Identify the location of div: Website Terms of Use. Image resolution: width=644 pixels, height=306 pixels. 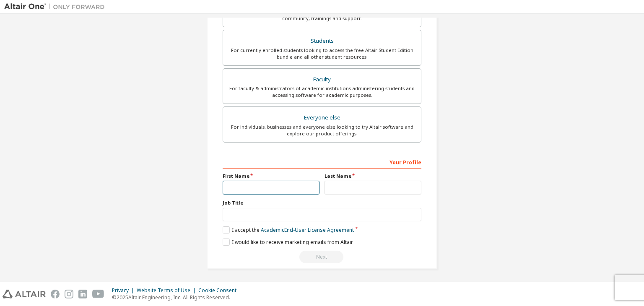
(168, 291).